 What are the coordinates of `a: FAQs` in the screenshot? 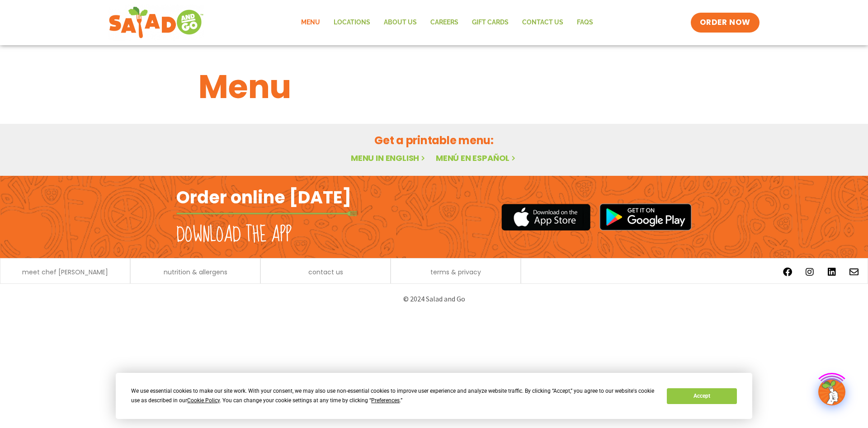 It's located at (585, 23).